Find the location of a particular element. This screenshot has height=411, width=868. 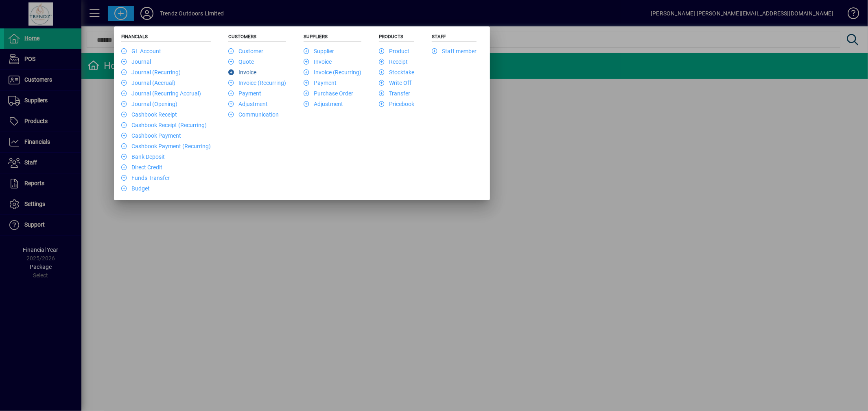

h5: Products is located at coordinates (396, 37).